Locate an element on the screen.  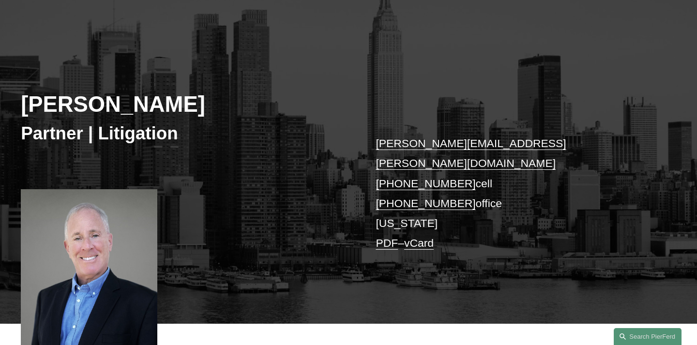
h3: Partner | Litigation is located at coordinates (184, 133).